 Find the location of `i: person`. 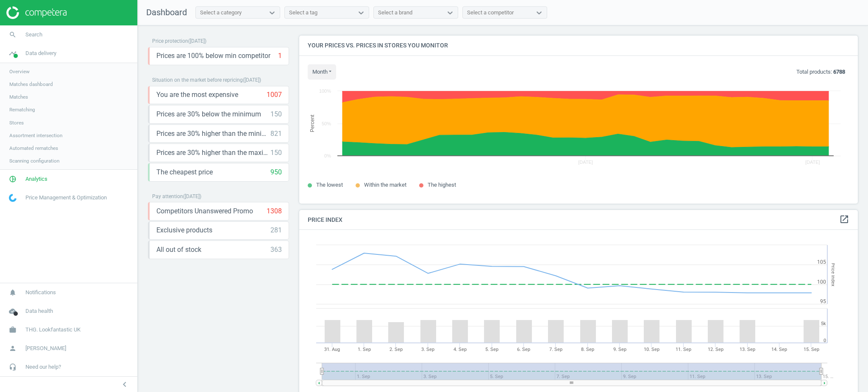

i: person is located at coordinates (13, 348).